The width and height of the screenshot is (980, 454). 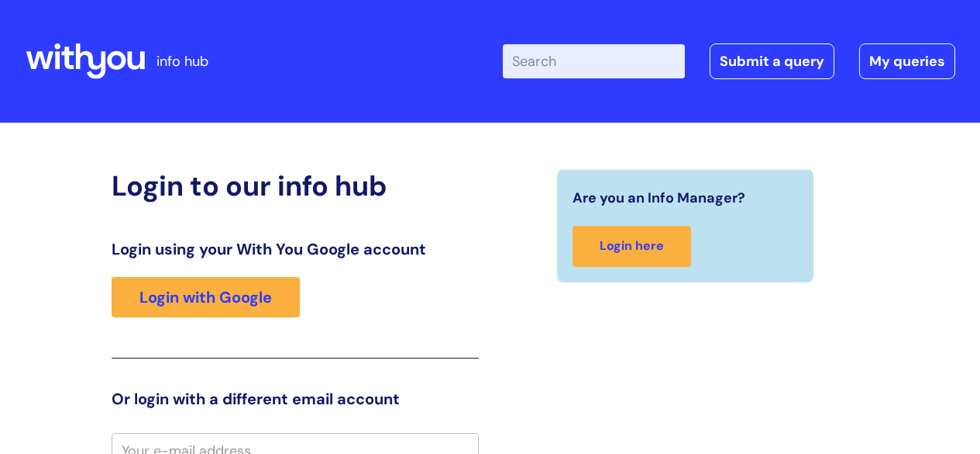 I want to click on span: Are you an Info Manager?, so click(x=659, y=198).